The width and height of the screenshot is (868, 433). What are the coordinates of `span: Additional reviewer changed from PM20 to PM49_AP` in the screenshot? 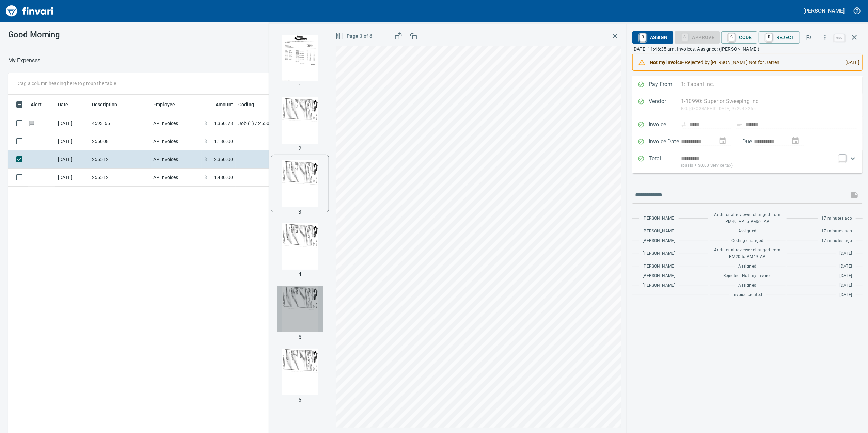 It's located at (747, 254).